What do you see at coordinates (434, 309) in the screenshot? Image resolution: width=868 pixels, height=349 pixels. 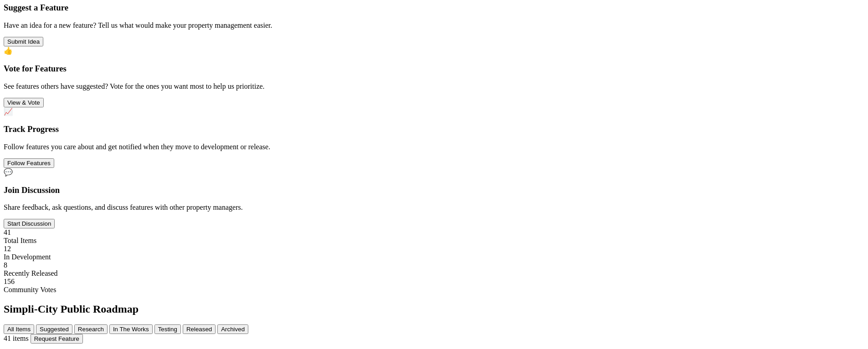 I see `h2: Simpli-City Public Roadmap` at bounding box center [434, 309].